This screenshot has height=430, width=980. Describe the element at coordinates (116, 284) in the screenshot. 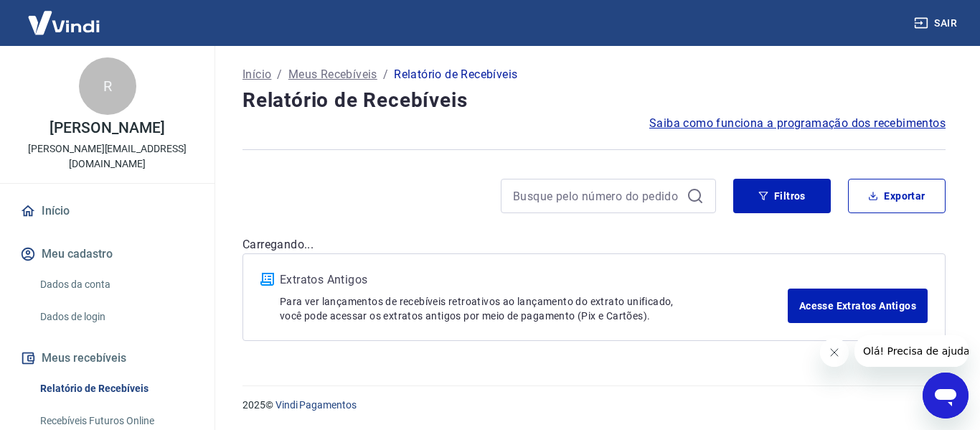

I see `a: Dados da conta` at that location.